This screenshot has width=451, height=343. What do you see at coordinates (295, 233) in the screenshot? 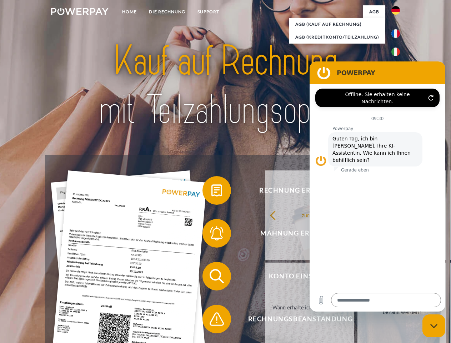
I see `a: Mahnung erhalten?` at bounding box center [295, 233].